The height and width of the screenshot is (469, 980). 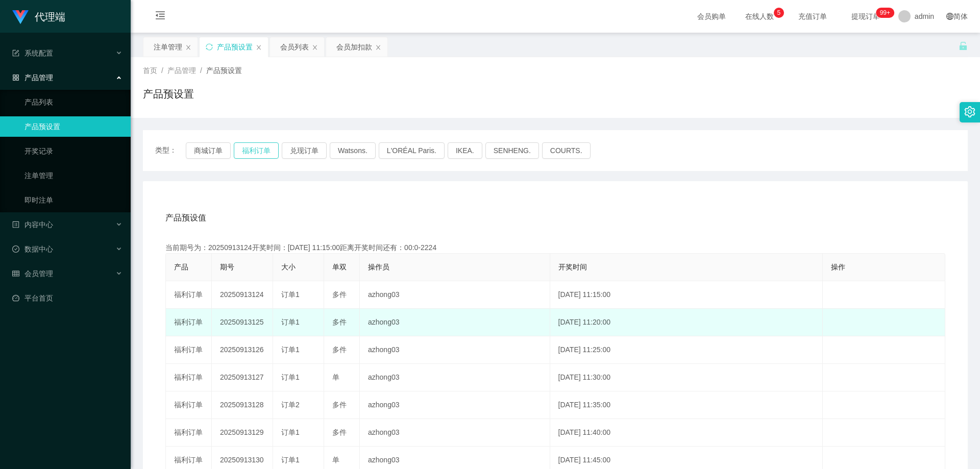 I want to click on td: 20250913126, so click(x=242, y=350).